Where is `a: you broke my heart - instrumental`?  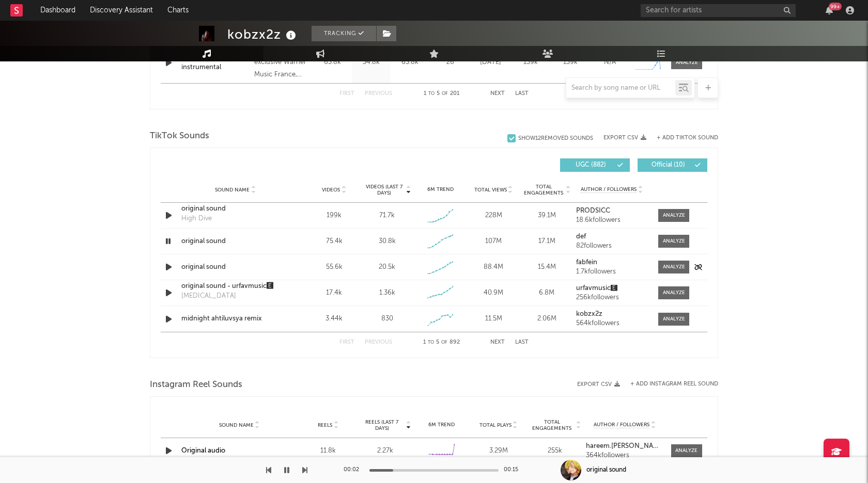
a: you broke my heart - instrumental is located at coordinates (214, 62).